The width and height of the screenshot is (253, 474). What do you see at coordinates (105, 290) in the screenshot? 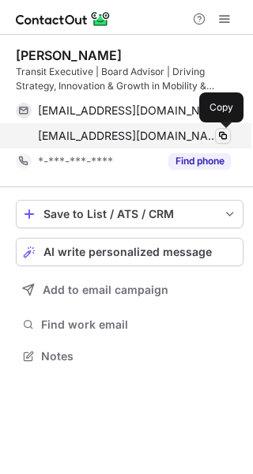
I see `span: Add to email campaign` at bounding box center [105, 290].